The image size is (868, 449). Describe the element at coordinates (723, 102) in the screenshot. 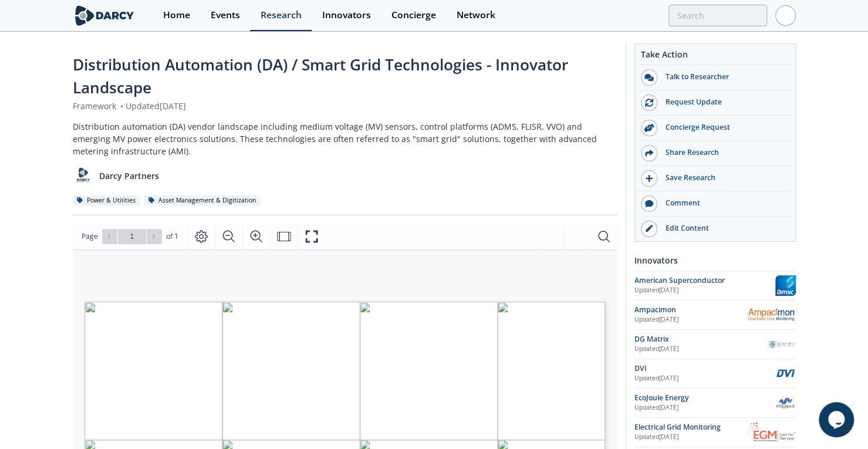

I see `div: Request Update` at that location.